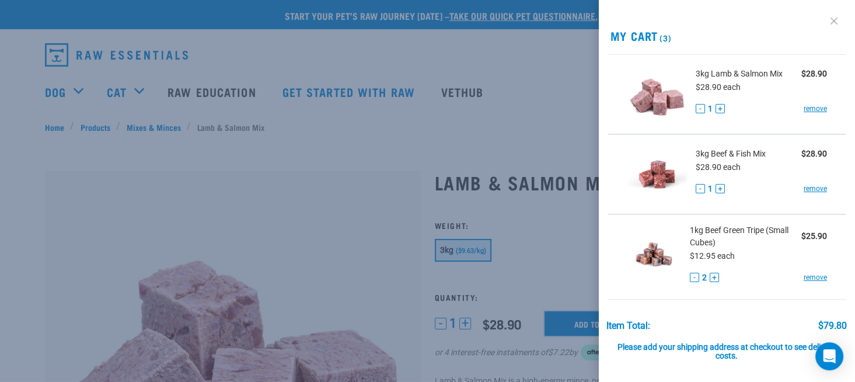 The width and height of the screenshot is (855, 382). I want to click on strong: $25.90, so click(814, 236).